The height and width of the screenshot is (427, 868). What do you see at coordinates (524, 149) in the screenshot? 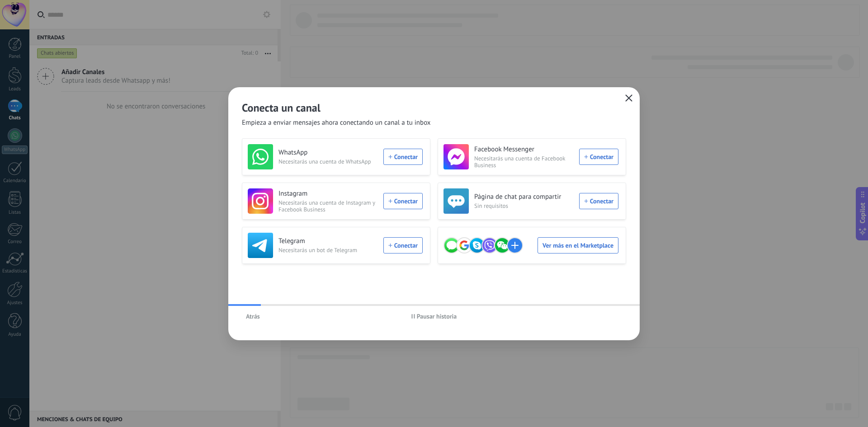
I see `h3: Facebook Messenger` at bounding box center [524, 149].